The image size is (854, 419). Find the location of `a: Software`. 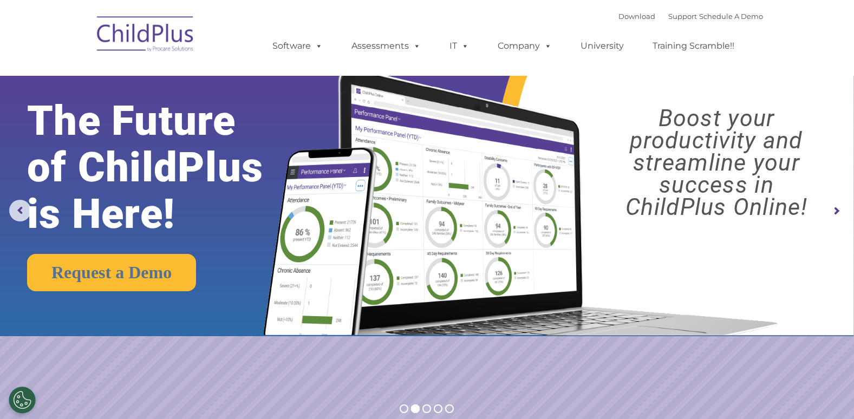

a: Software is located at coordinates (297, 46).